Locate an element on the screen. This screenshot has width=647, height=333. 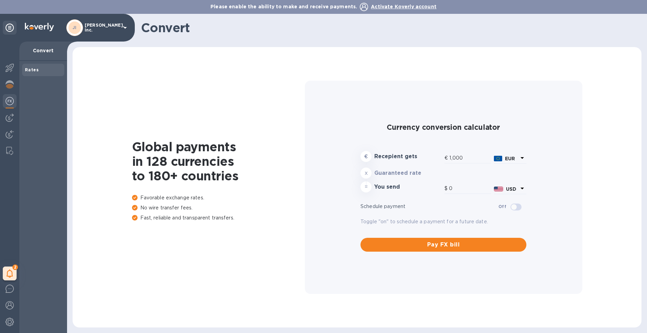
p: Favorable exchange rates. is located at coordinates (219, 197).